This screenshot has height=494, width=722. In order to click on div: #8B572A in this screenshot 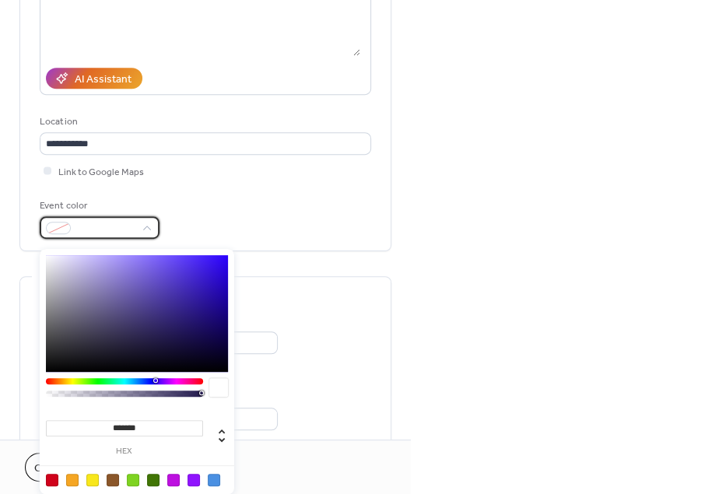, I will do `click(113, 480)`.